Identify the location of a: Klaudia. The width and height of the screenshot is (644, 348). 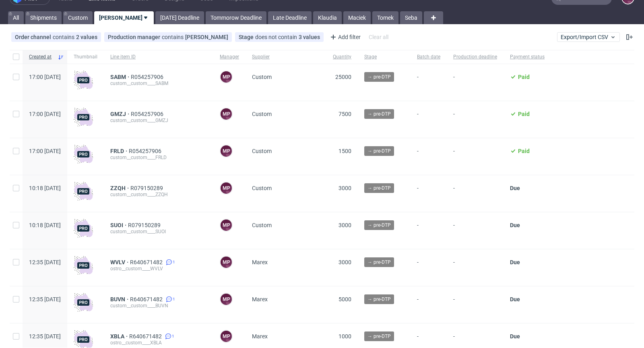
(327, 18).